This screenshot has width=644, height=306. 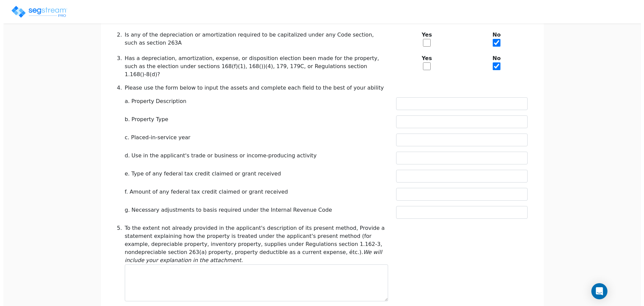 What do you see at coordinates (117, 40) in the screenshot?
I see `div: 2.` at bounding box center [117, 40].